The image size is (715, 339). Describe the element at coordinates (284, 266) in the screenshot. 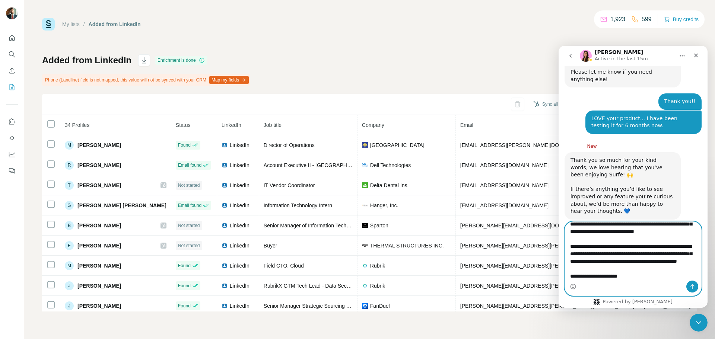

I see `span: Field CTO, Cloud` at that location.